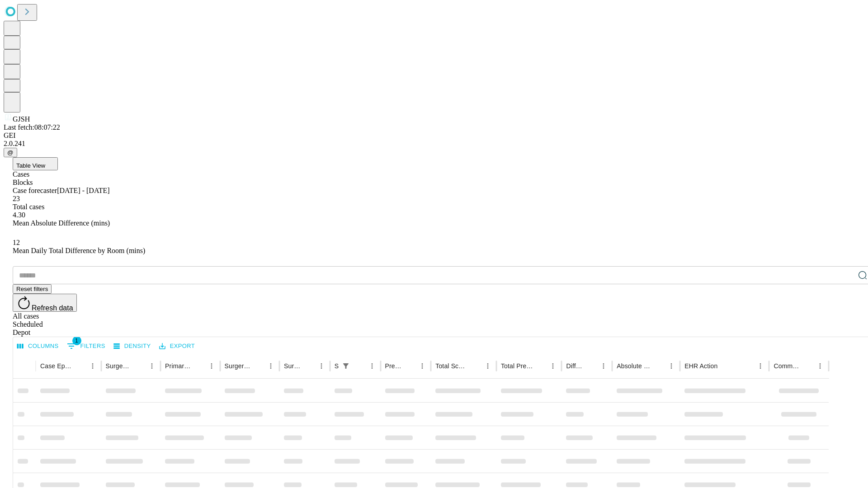 The height and width of the screenshot is (488, 868). I want to click on span: 1, so click(77, 341).